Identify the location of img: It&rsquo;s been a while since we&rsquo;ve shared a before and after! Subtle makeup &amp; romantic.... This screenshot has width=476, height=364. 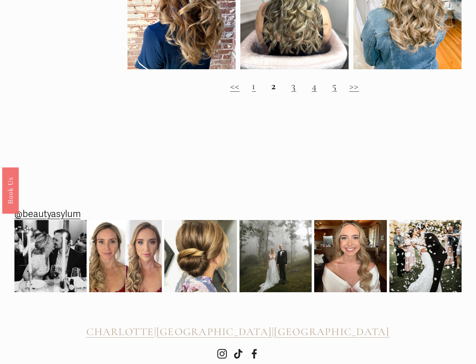
(125, 256).